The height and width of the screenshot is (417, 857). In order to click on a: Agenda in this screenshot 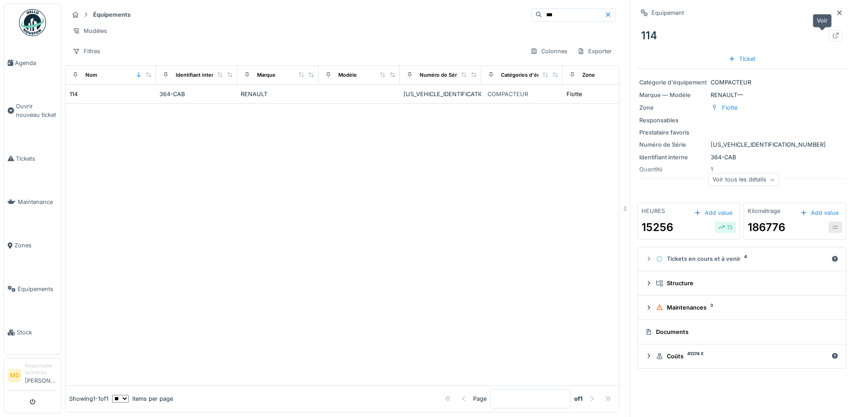, I will do `click(33, 63)`.